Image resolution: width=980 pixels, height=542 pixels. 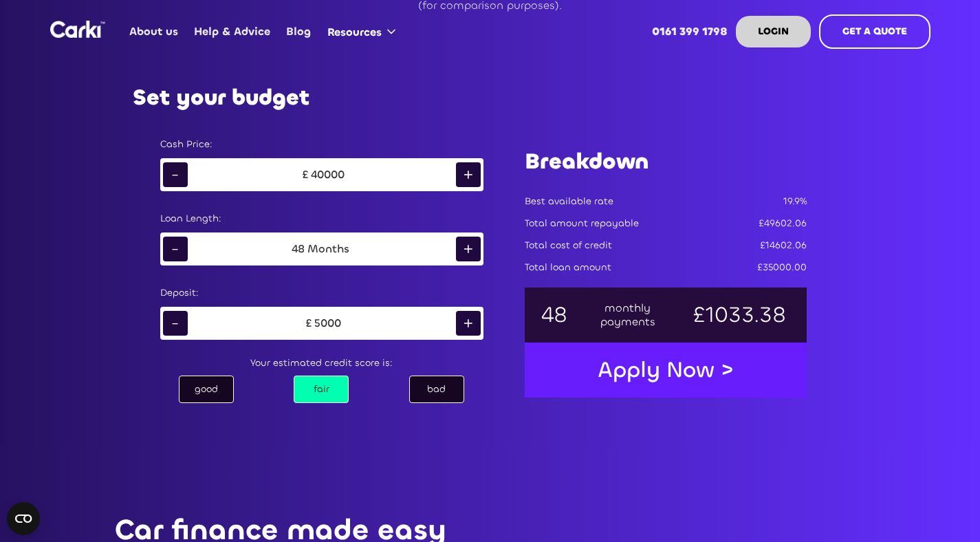 What do you see at coordinates (690, 31) in the screenshot?
I see `strong: 0161 399 1798` at bounding box center [690, 31].